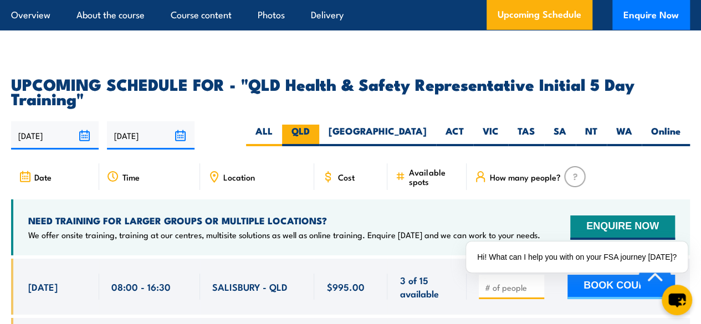 This screenshot has height=324, width=701. Describe the element at coordinates (151, 135) in the screenshot. I see `input: To date` at that location.